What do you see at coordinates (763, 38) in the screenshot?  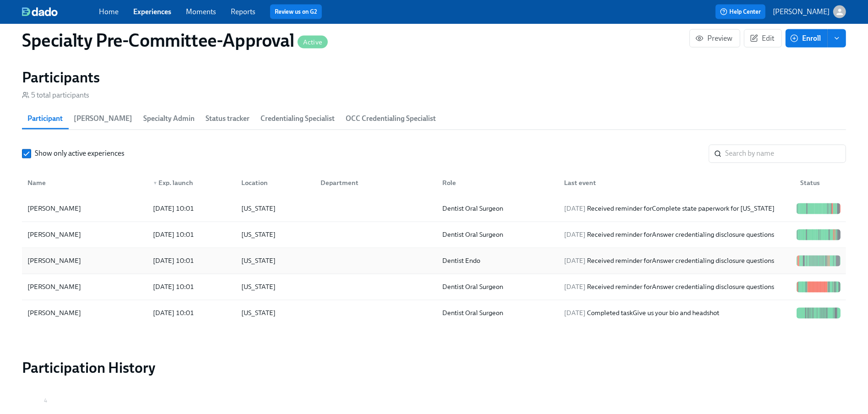 I see `a: Edit` at bounding box center [763, 38].